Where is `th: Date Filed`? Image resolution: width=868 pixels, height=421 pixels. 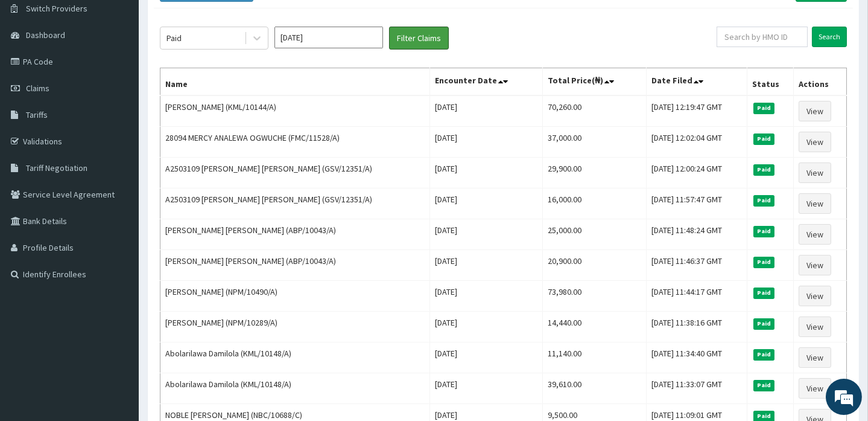 th: Date Filed is located at coordinates (696, 82).